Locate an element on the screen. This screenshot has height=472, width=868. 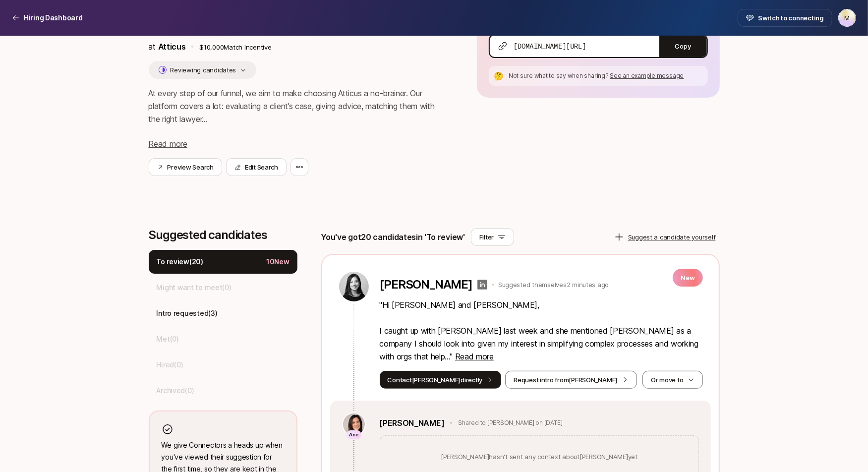
p: To review ( 20 ) is located at coordinates (180, 262).